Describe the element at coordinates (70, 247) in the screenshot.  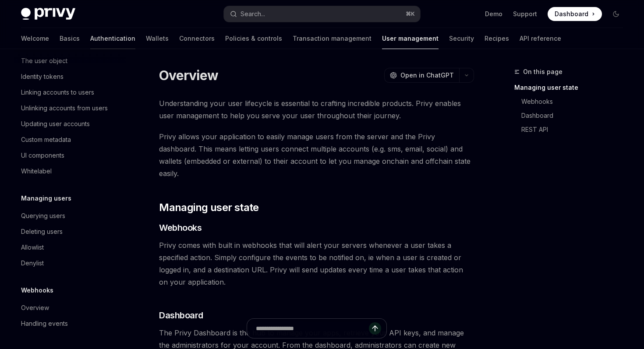
I see `a: Allowlist` at that location.